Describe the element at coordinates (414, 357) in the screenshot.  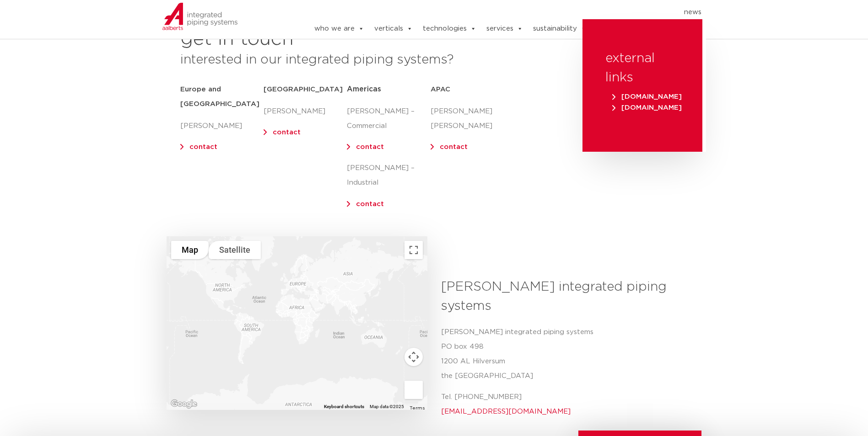
I see `button: Map camera controls` at that location.